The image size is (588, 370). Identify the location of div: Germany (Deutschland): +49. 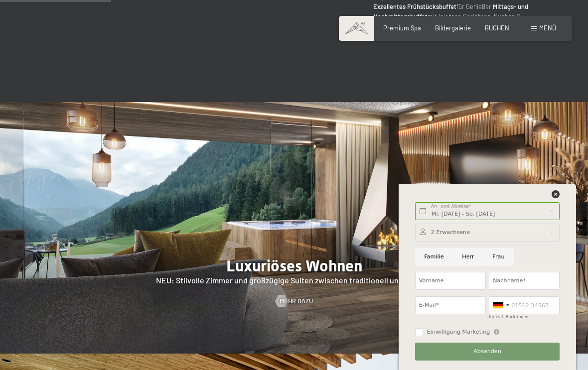
(501, 306).